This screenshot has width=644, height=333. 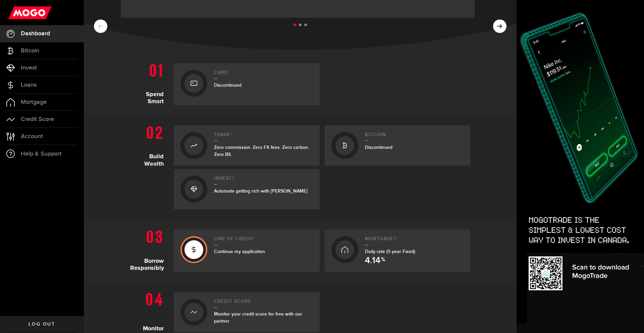 I want to click on a: Mortgage3Daily rate (5 year Fixed) 4.14 %, so click(x=398, y=251).